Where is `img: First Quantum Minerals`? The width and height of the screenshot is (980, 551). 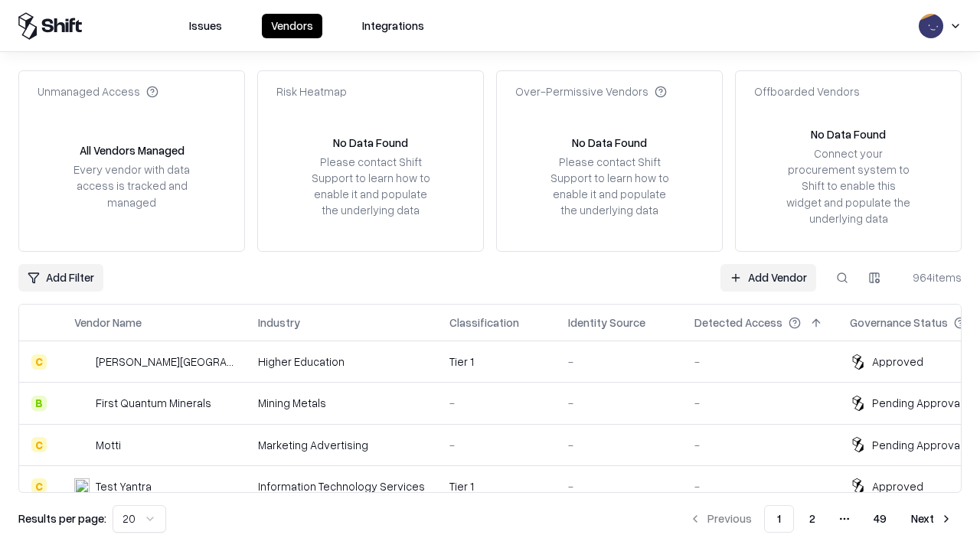
img: First Quantum Minerals is located at coordinates (82, 403).